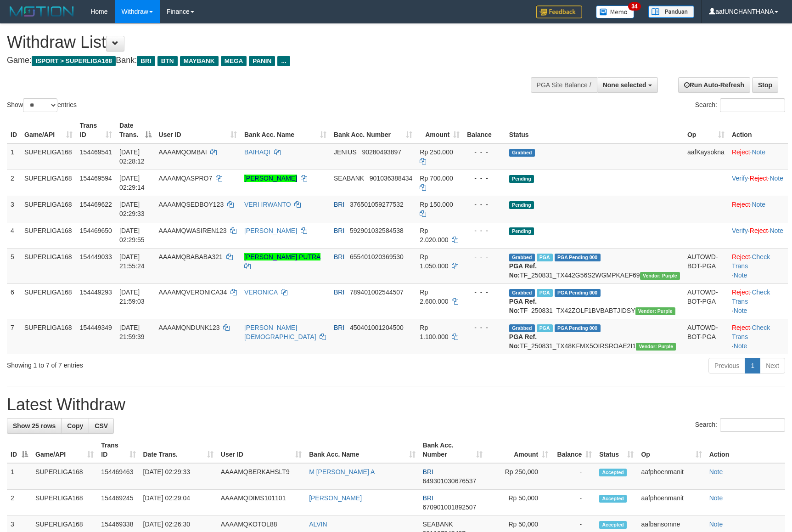 This screenshot has height=532, width=792. What do you see at coordinates (167, 61) in the screenshot?
I see `span: BTN` at bounding box center [167, 61].